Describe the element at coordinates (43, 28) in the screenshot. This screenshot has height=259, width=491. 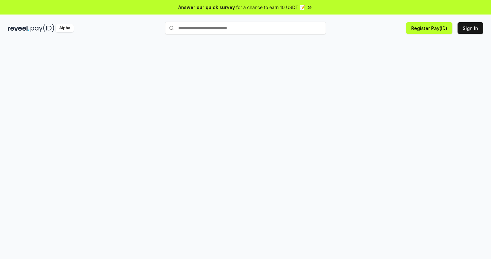
I see `img: pay_id` at that location.